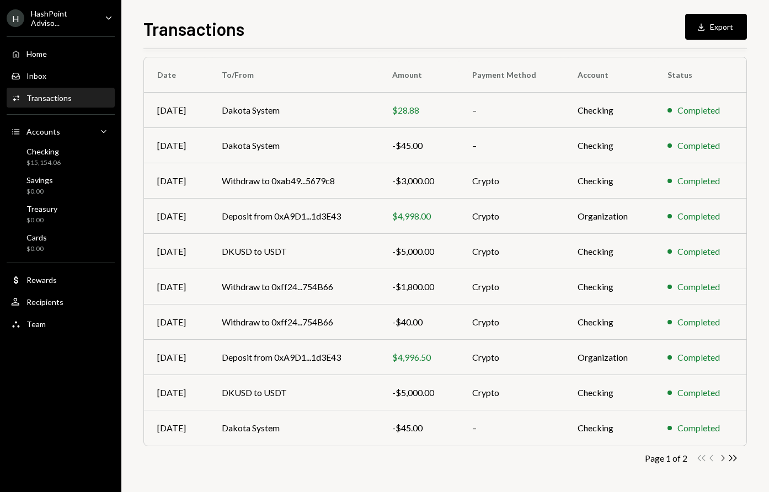  Describe the element at coordinates (61, 157) in the screenshot. I see `a: Checking$15,154.06` at that location.